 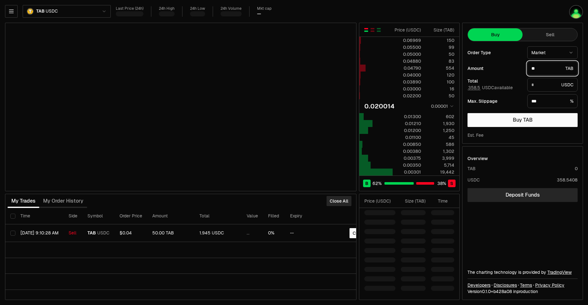 What do you see at coordinates (476, 135) in the screenshot?
I see `div: Est. Fee` at bounding box center [476, 135].